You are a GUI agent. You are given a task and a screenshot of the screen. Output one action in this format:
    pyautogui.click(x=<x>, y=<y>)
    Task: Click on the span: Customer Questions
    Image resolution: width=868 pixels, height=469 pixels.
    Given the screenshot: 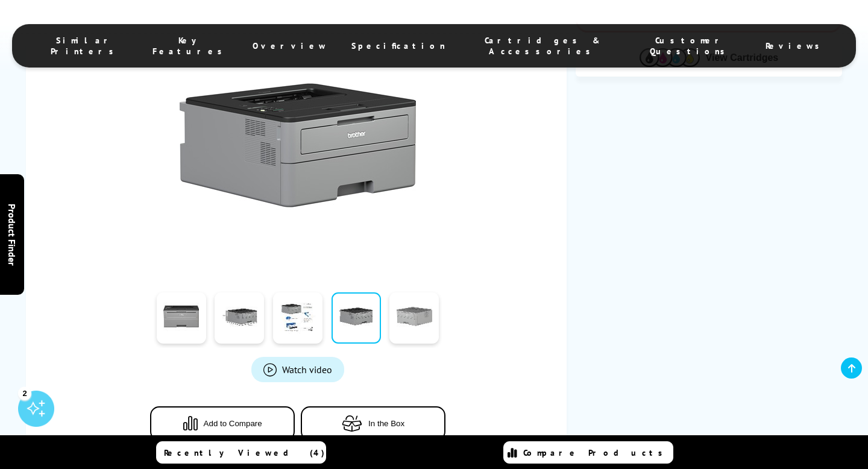 What is the action you would take?
    pyautogui.click(x=691, y=46)
    